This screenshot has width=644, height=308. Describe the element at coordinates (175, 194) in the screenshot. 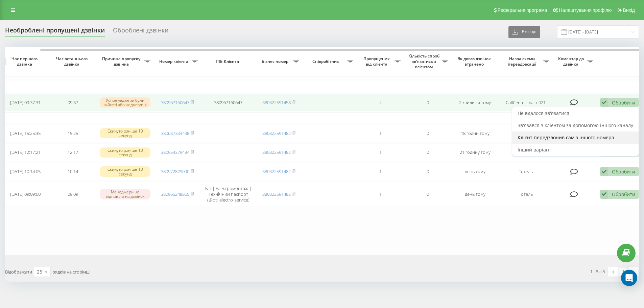

I see `a: 380965248865` at that location.